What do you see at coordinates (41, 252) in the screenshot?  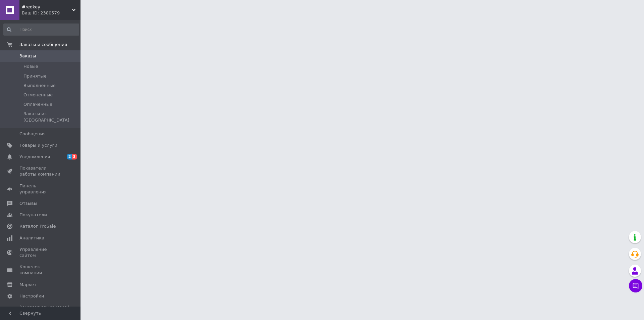 I see `span: Управление сайтом` at bounding box center [41, 252].